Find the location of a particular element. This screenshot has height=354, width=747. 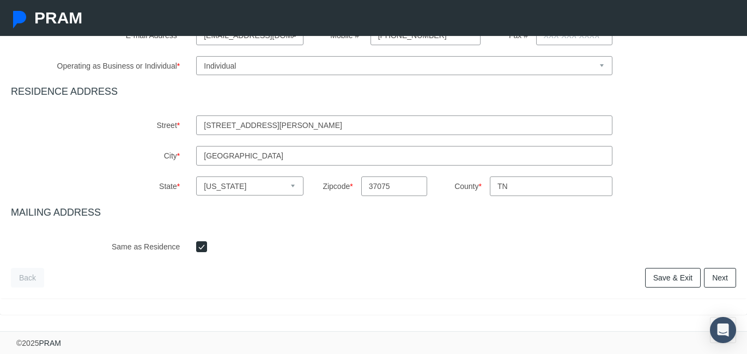

span: PRAM is located at coordinates (58, 17).